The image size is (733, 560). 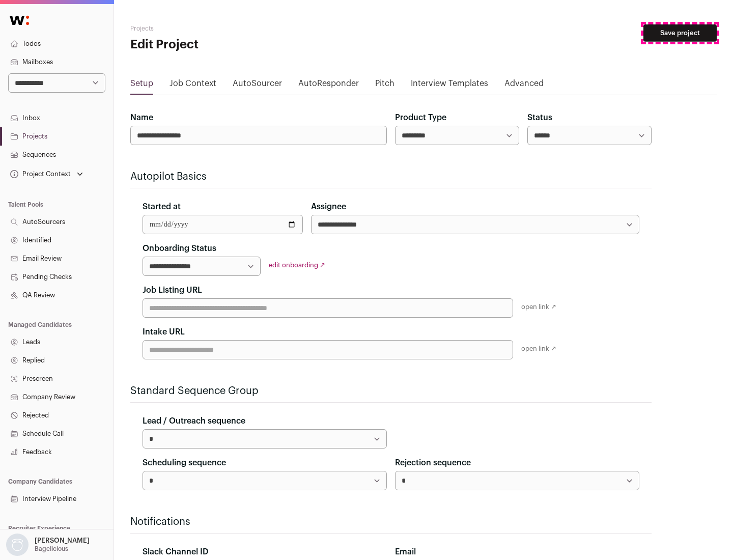 What do you see at coordinates (328, 85) in the screenshot?
I see `a: AutoResponder` at bounding box center [328, 85].